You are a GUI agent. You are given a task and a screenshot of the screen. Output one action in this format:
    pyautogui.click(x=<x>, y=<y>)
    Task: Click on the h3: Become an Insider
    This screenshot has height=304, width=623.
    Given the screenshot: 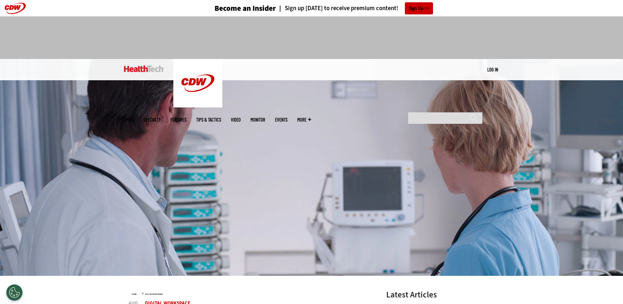 What is the action you would take?
    pyautogui.click(x=245, y=8)
    